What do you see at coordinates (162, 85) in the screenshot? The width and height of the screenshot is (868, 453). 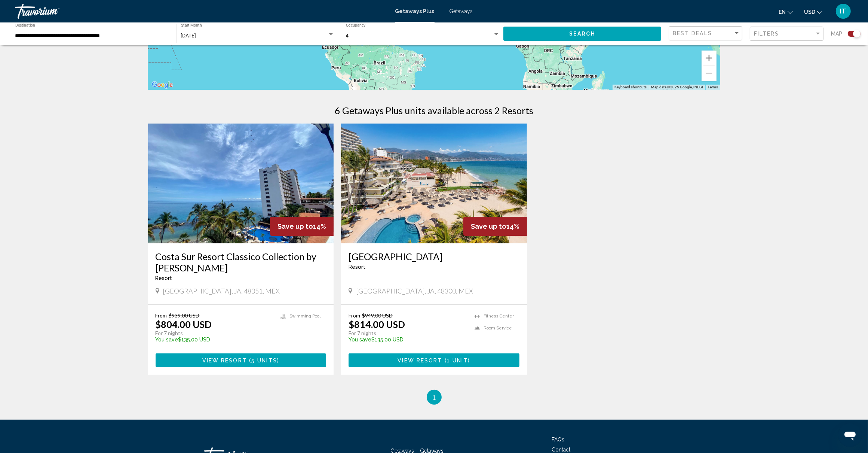 I see `a: Open this area in Google Maps (opens a new window)` at bounding box center [162, 85].